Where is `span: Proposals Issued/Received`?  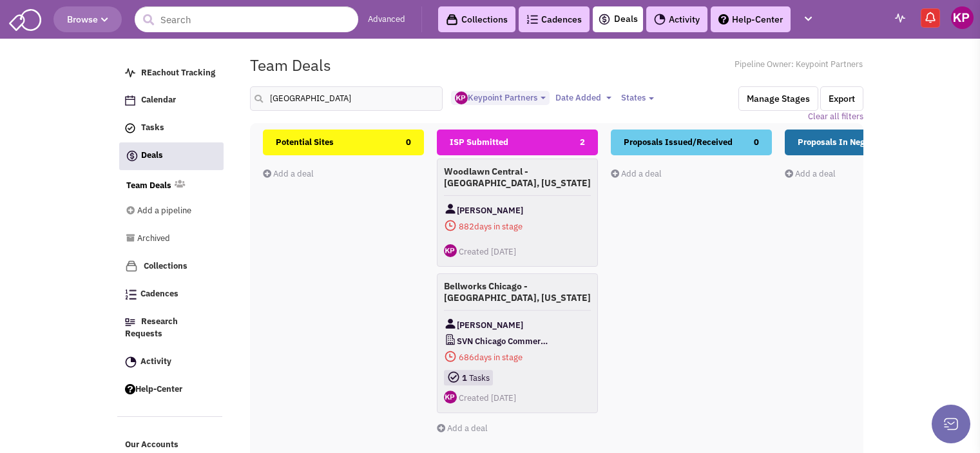
span: Proposals Issued/Received is located at coordinates (678, 142).